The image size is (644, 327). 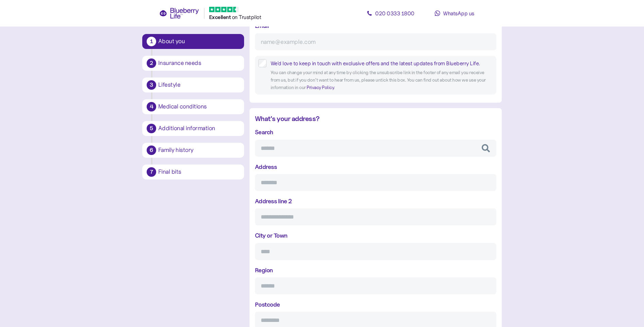 What do you see at coordinates (193, 172) in the screenshot?
I see `button: 7Final bits` at bounding box center [193, 172].